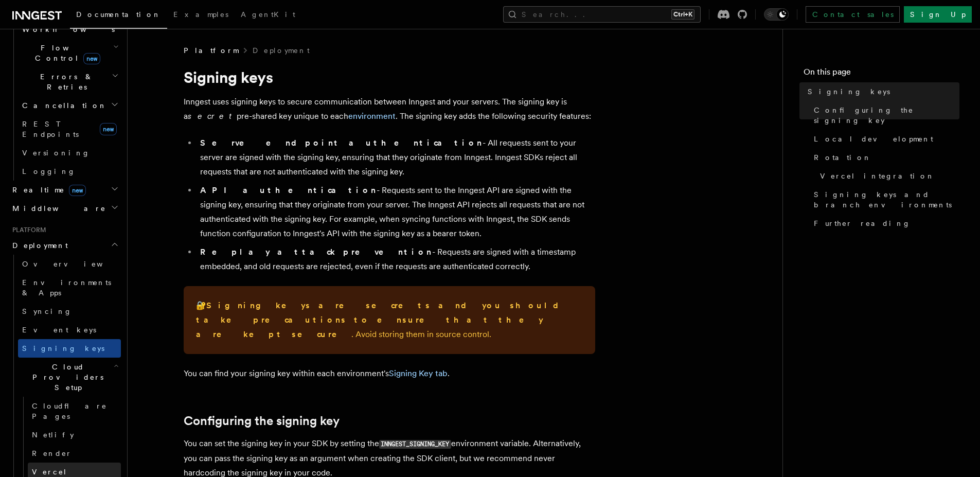 The height and width of the screenshot is (477, 980). Describe the element at coordinates (396, 158) in the screenshot. I see `li: - All requests sent to your server are signed with the signing key, ensuring that they originate ...` at that location.